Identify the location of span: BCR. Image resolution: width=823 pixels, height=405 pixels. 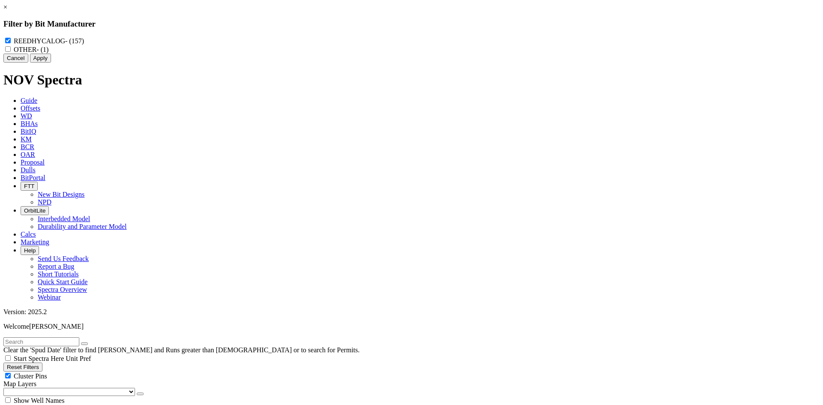
(27, 147).